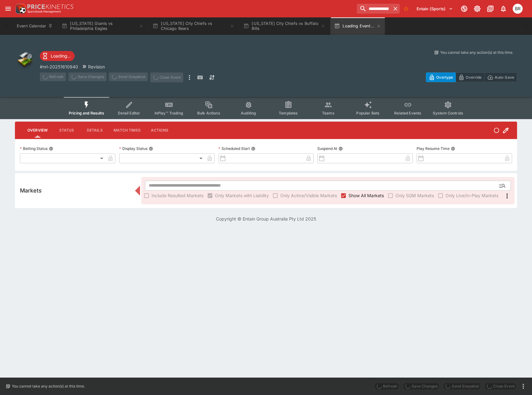 This screenshot has height=395, width=532. I want to click on span: Auditing, so click(248, 113).